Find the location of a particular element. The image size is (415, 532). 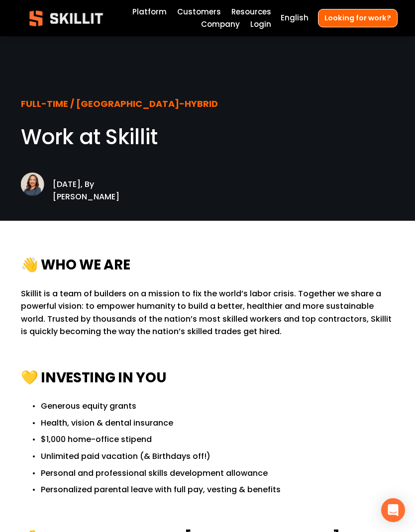

p: $1,000 home-office stipend is located at coordinates (217, 439).